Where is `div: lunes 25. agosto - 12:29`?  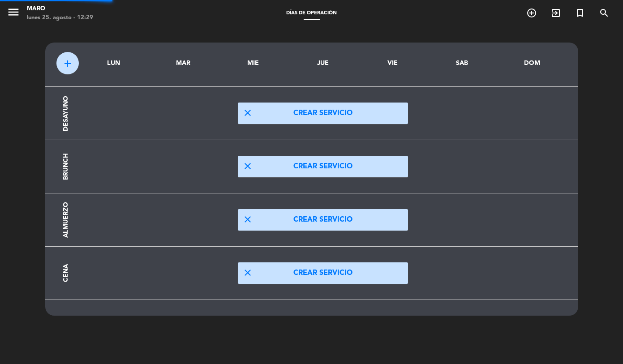
div: lunes 25. agosto - 12:29 is located at coordinates (60, 18).